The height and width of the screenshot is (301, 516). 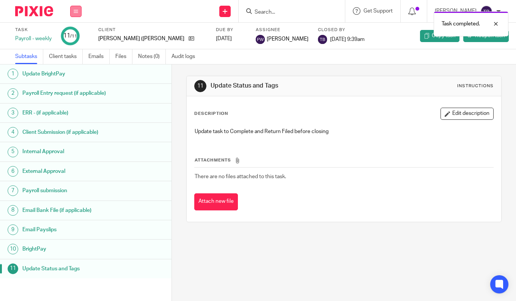 What do you see at coordinates (211, 114) in the screenshot?
I see `p: Description` at bounding box center [211, 114].